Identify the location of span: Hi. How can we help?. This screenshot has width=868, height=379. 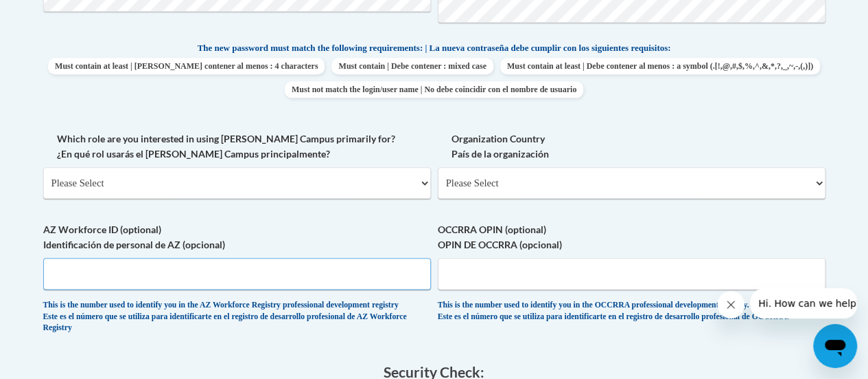
(60, 15).